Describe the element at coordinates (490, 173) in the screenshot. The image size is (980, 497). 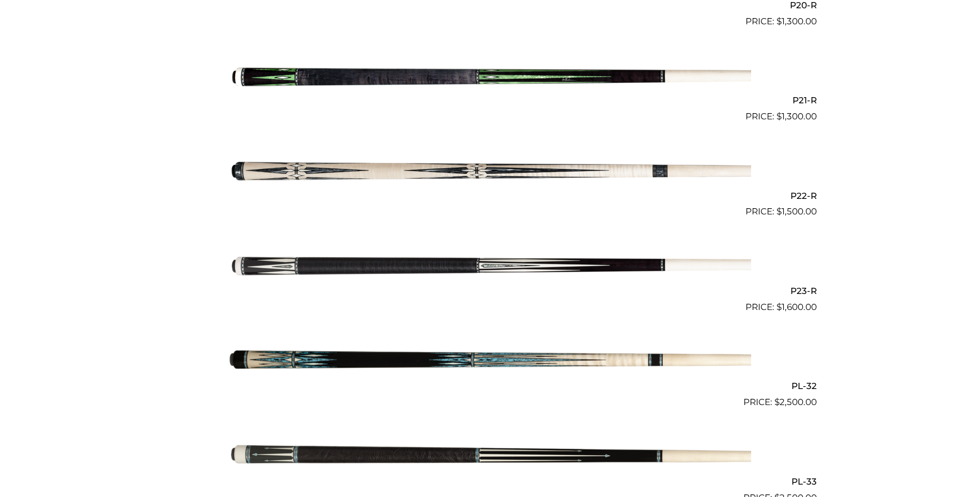
I see `a: P22-R $1,500.00` at that location.